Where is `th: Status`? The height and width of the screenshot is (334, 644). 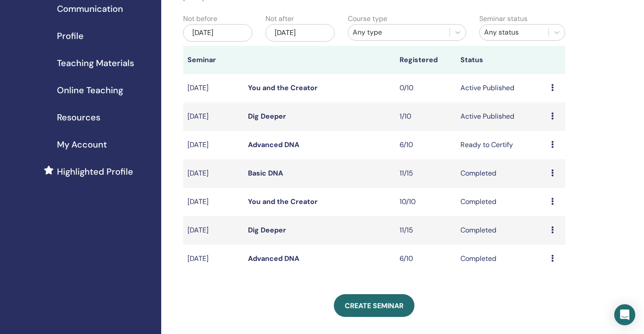 th: Status is located at coordinates (501, 60).